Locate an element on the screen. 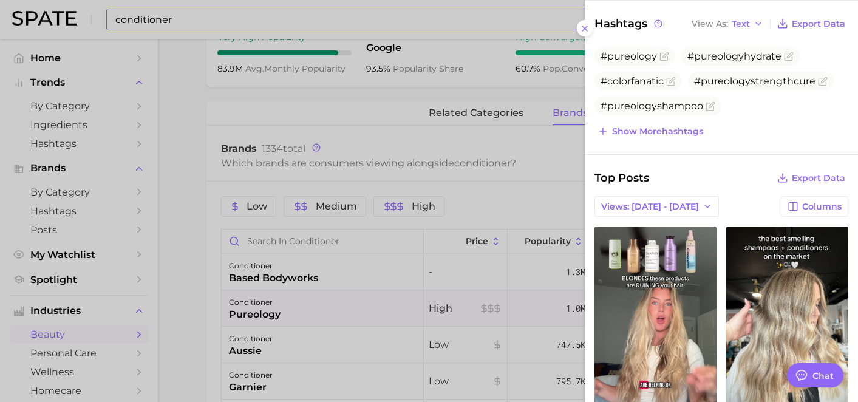 This screenshot has width=858, height=402. span: #pureologyshampoo is located at coordinates (652, 106).